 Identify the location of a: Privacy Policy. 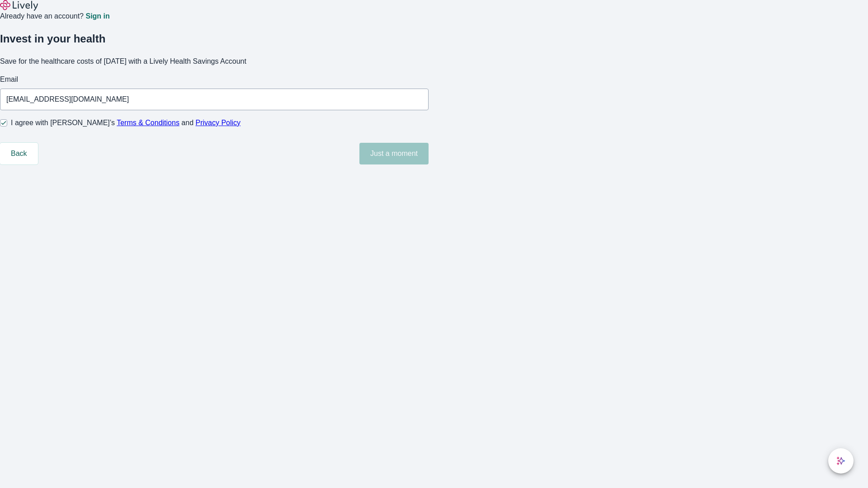
(219, 122).